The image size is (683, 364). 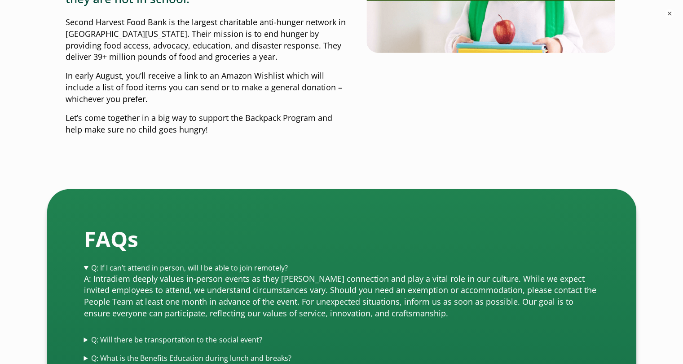 What do you see at coordinates (342, 268) in the screenshot?
I see `summary: Q: If I can’t attend in person, will I be able to join remotely?` at bounding box center [342, 268].